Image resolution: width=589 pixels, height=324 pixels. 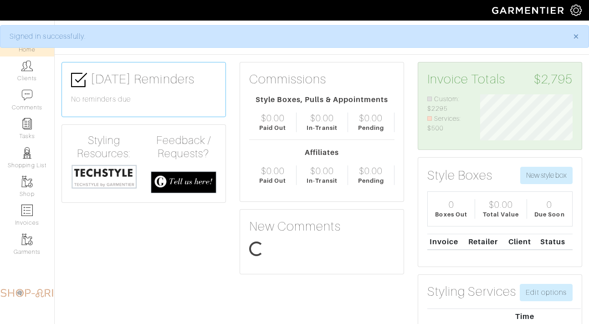 I want to click on h3: Style Boxes, so click(x=460, y=175).